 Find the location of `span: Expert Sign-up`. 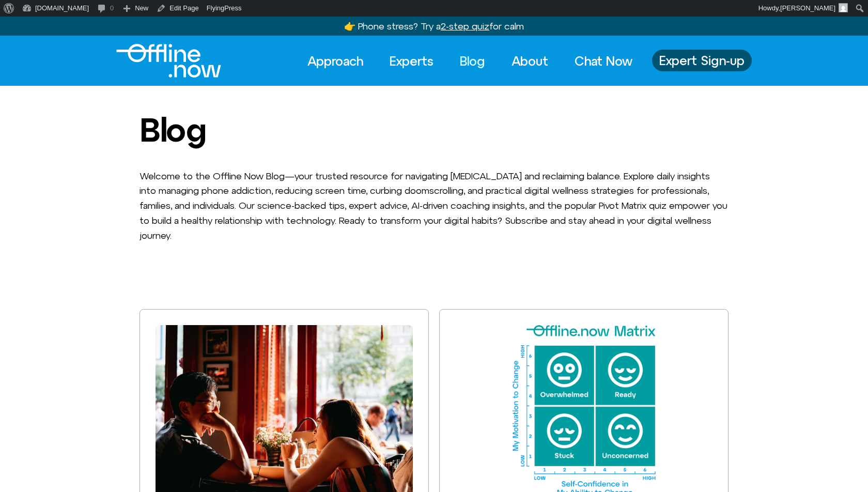

span: Expert Sign-up is located at coordinates (702, 60).